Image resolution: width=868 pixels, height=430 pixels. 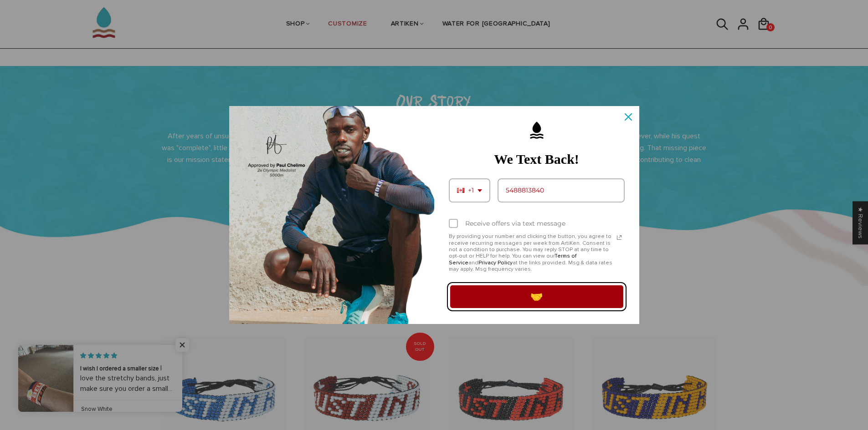 I want to click on svg: link icon, so click(x=619, y=238).